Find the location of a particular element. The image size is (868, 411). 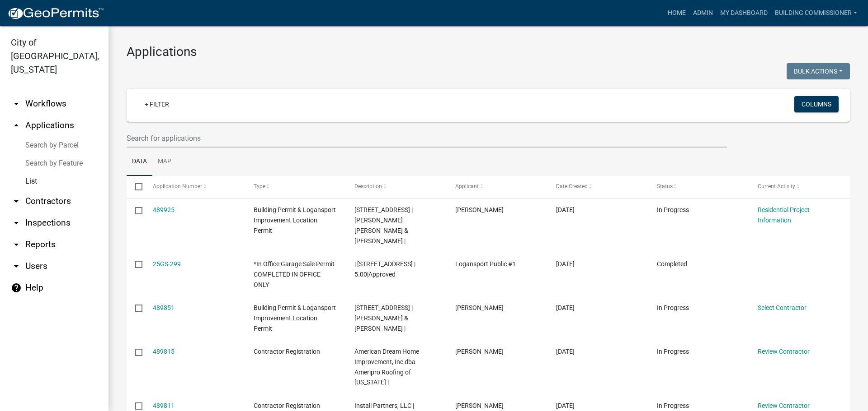

span: Description is located at coordinates (368, 186).